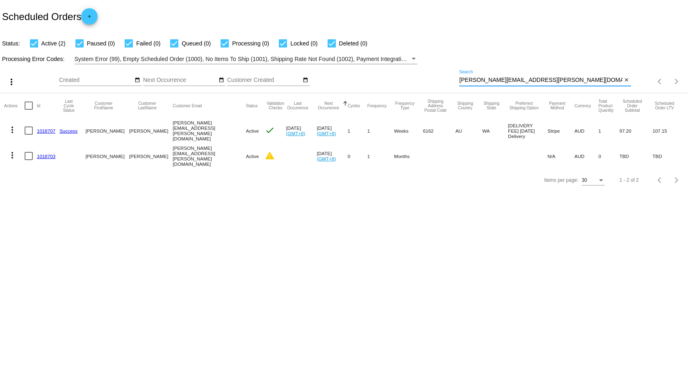 The image size is (688, 373). I want to click on span: Failed (0), so click(148, 43).